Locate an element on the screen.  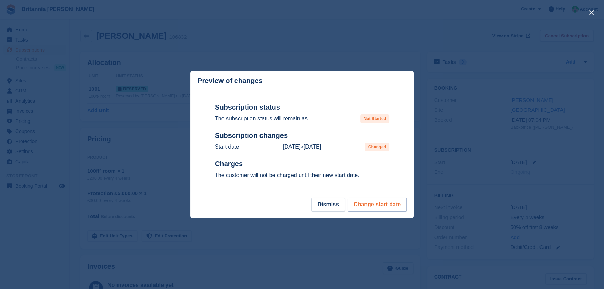
h2: Charges is located at coordinates (302, 164).